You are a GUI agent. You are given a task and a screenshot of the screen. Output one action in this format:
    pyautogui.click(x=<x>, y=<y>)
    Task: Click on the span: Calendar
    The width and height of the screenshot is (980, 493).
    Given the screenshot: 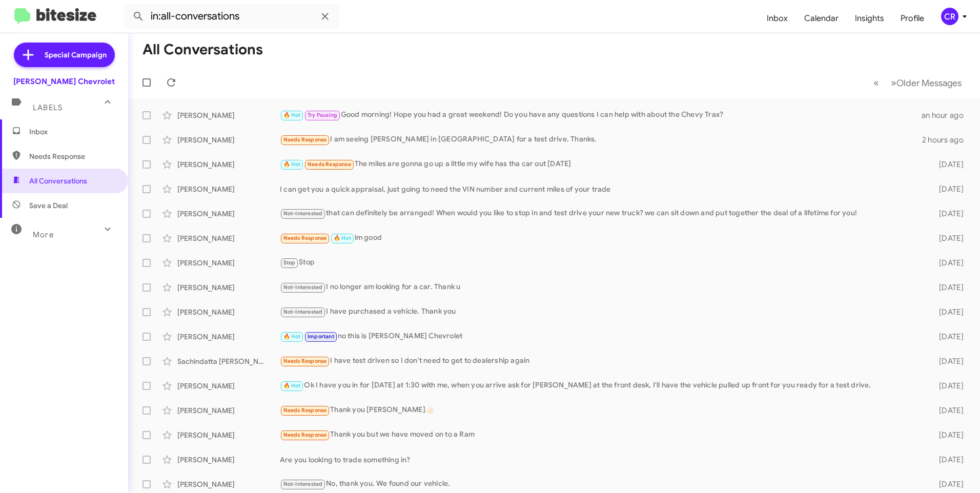 What is the action you would take?
    pyautogui.click(x=821, y=18)
    